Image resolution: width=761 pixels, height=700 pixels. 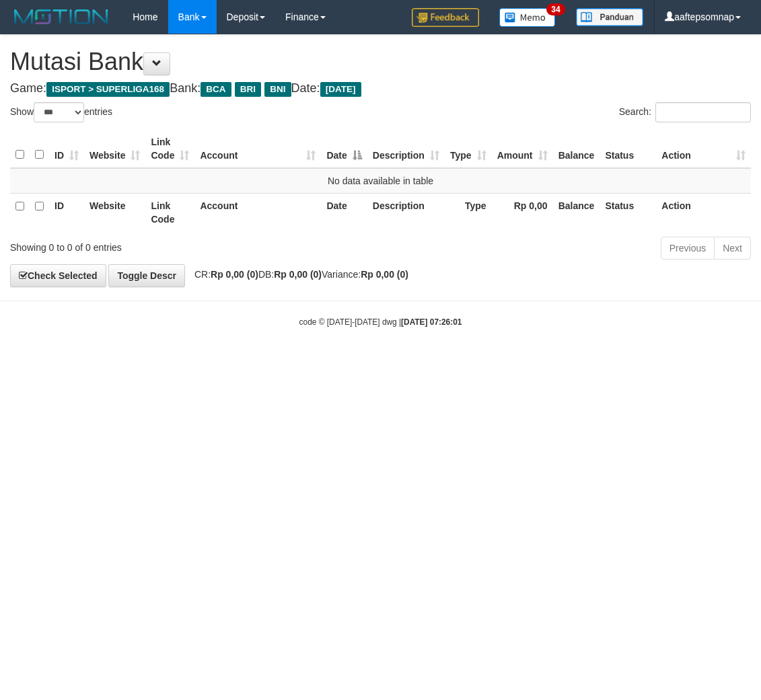 I want to click on a: Next, so click(x=732, y=248).